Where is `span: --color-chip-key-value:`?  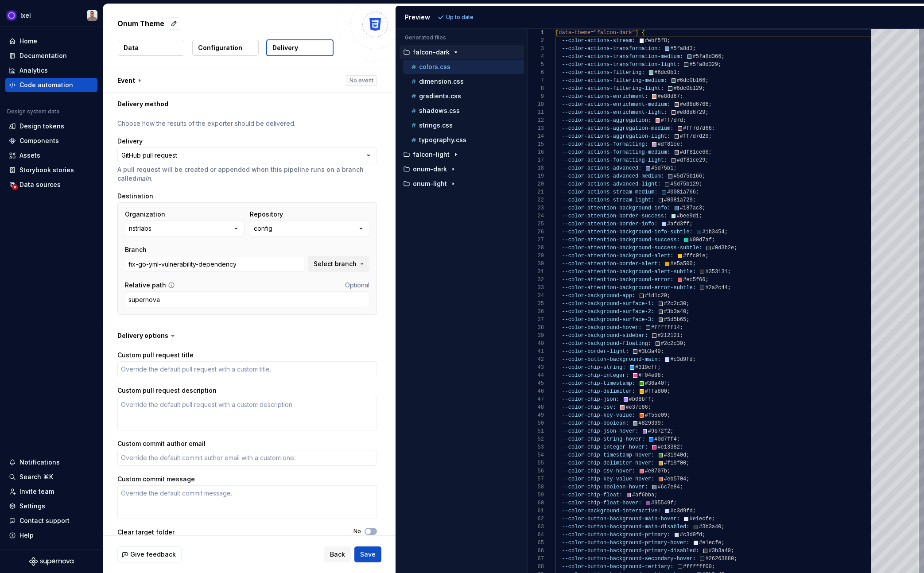
span: --color-chip-key-value: is located at coordinates (598, 416).